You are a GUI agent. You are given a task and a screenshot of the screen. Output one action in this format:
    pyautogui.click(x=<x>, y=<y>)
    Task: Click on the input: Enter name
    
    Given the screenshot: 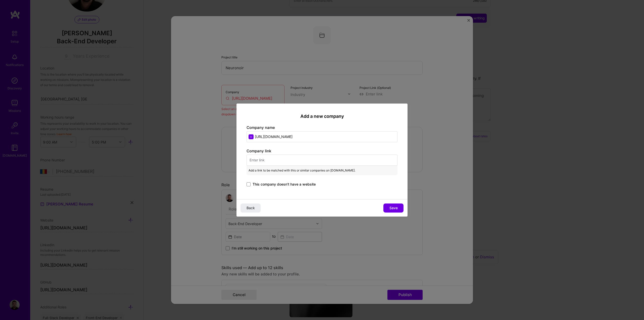 What is the action you would take?
    pyautogui.click(x=322, y=137)
    